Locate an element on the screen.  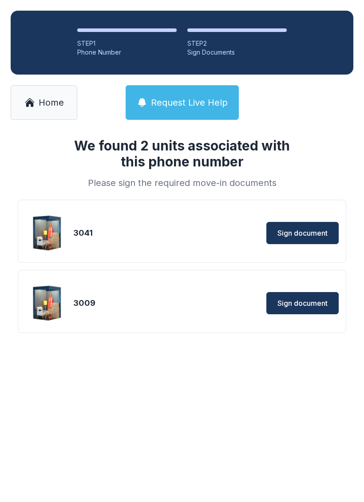
div: Phone Number is located at coordinates (127, 52).